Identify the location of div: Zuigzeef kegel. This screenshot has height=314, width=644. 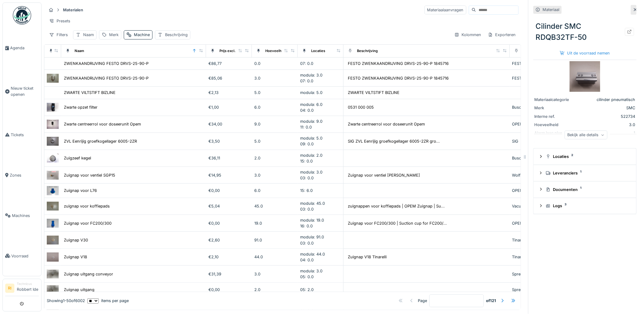
(77, 158).